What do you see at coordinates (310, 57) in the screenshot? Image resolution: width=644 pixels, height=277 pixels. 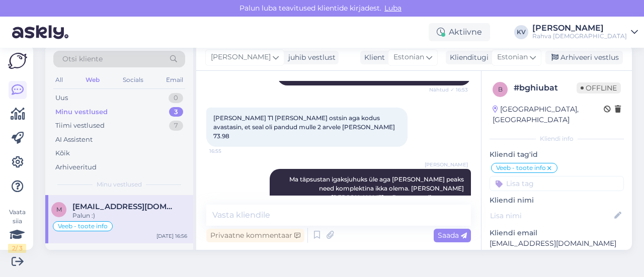 I see `div: juhib vestlust` at bounding box center [310, 57].